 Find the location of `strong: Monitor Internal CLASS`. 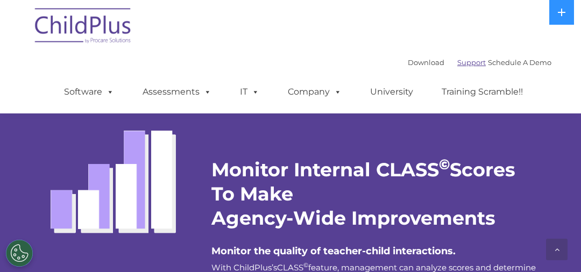

strong: Monitor Internal CLASS is located at coordinates (325, 169).